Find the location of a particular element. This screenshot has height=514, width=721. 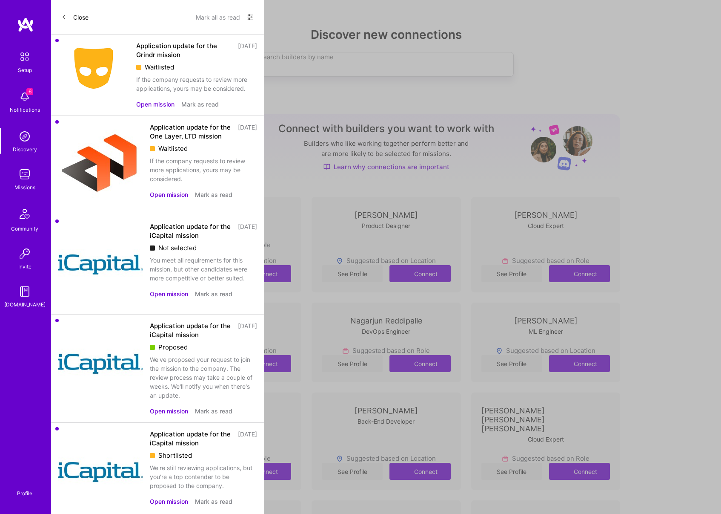

div: Discovery is located at coordinates (25, 149).